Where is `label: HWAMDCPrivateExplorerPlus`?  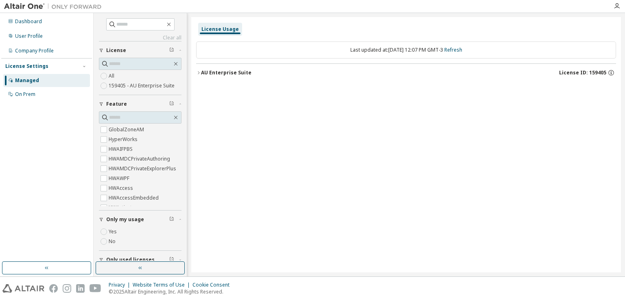
label: HWAMDCPrivateExplorerPlus is located at coordinates (143, 169).